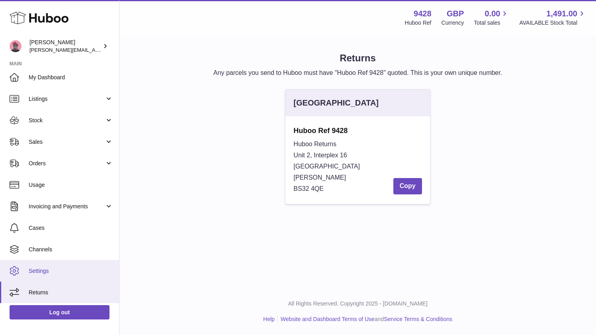 This screenshot has height=335, width=596. What do you see at coordinates (452, 23) in the screenshot?
I see `div: Currency` at bounding box center [452, 23].